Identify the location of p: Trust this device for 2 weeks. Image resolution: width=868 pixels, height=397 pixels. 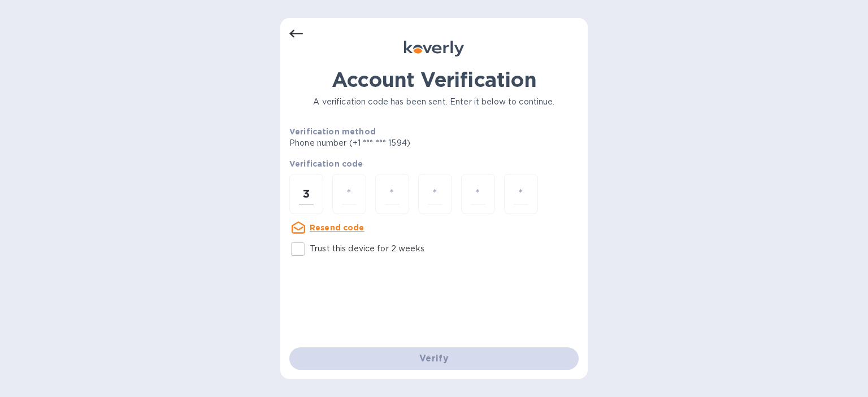
(366, 249).